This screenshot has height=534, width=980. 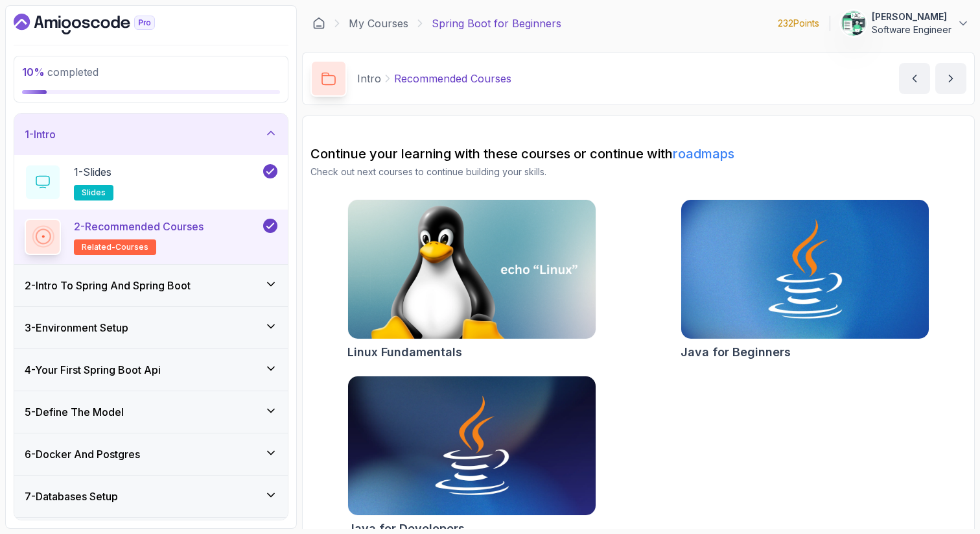 I want to click on h3: 7 - Databases Setup, so click(x=71, y=496).